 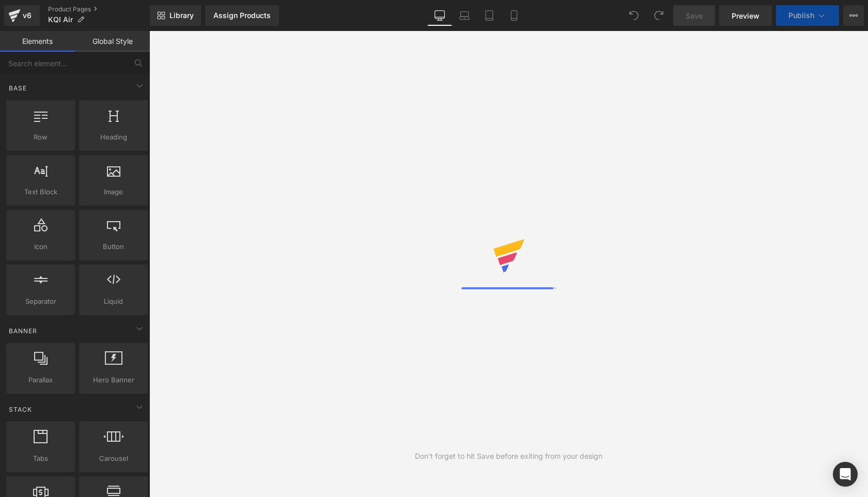 What do you see at coordinates (113, 458) in the screenshot?
I see `span: Carousel` at bounding box center [113, 458].